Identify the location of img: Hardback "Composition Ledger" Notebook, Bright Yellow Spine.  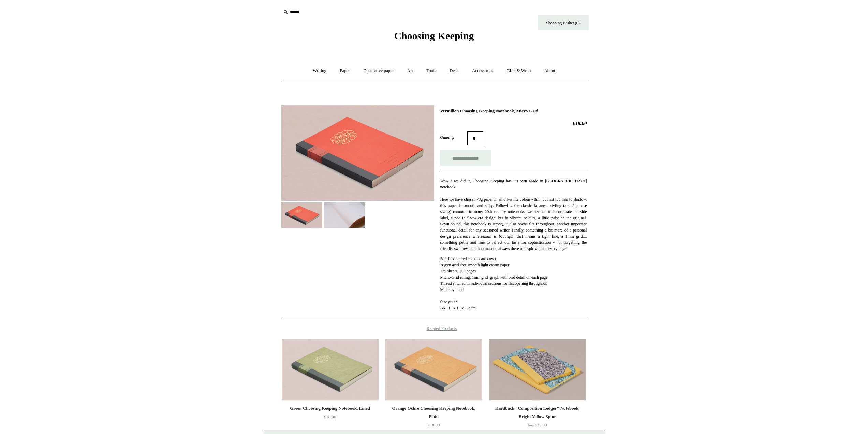
(537, 370).